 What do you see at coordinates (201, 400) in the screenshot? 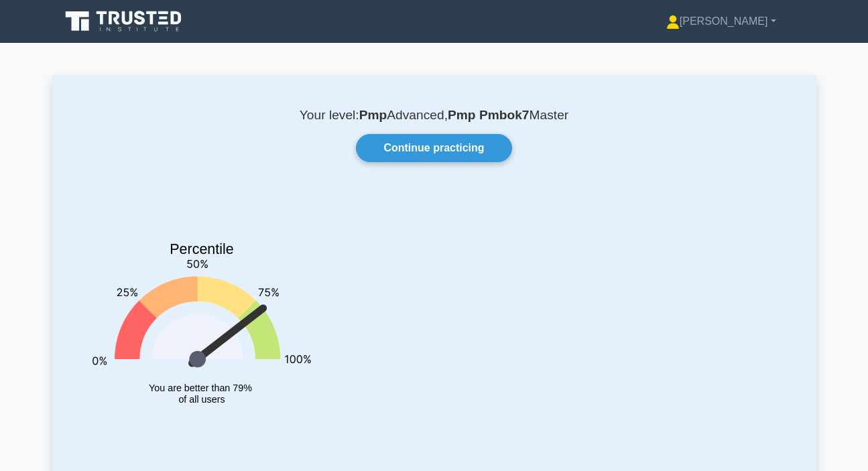
I see `tspan: of all users` at bounding box center [201, 400].